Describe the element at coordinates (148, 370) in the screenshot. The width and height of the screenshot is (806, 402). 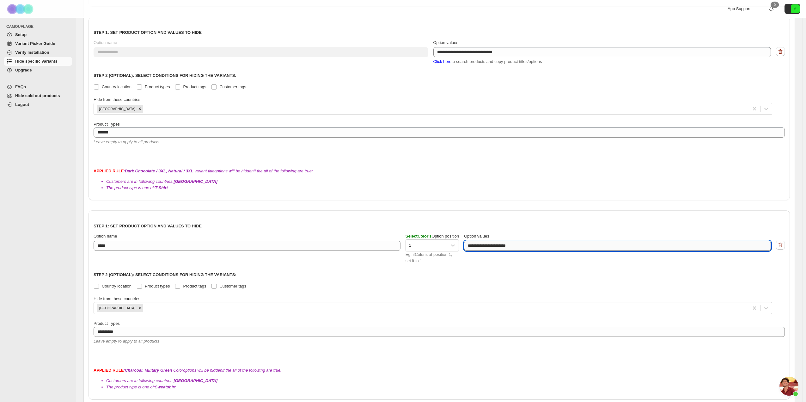
I see `b: Charcoal, Military Green` at that location.